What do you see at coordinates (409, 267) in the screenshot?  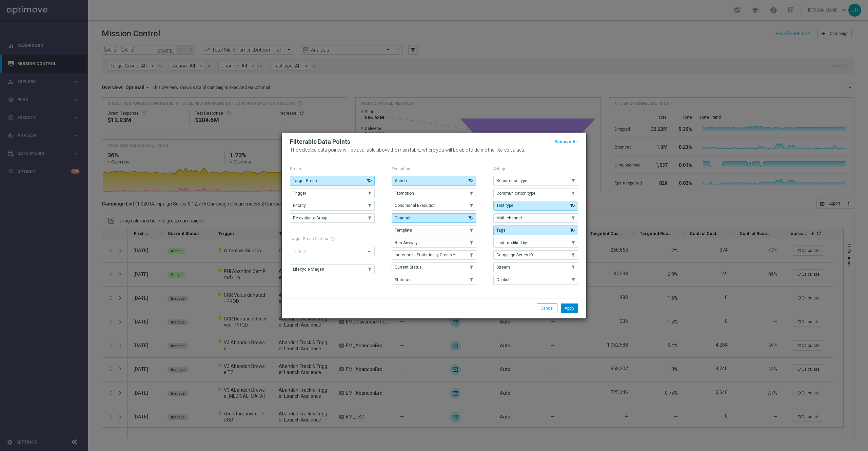 I see `span: Current Status` at bounding box center [409, 267].